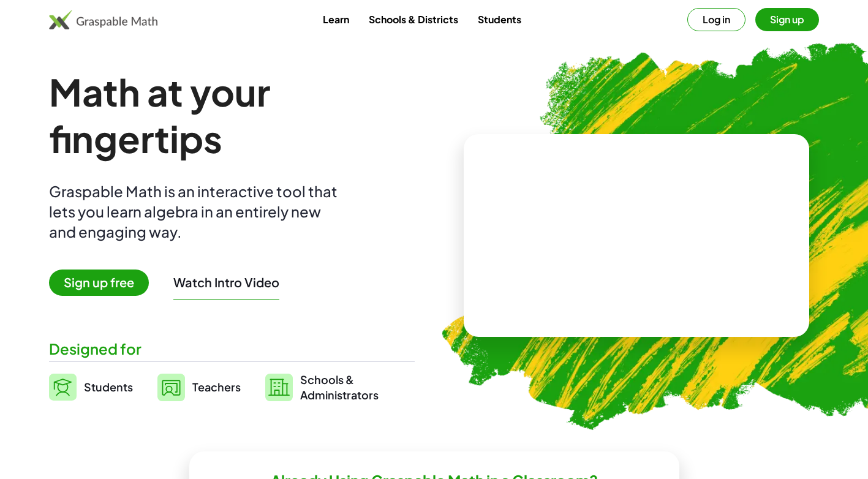 The width and height of the screenshot is (868, 479). I want to click on span: Schools & Administrators, so click(339, 387).